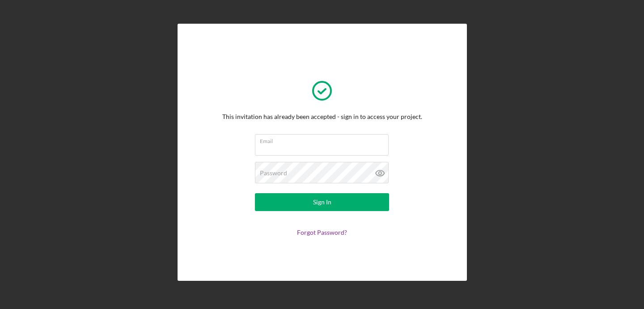 This screenshot has height=309, width=644. I want to click on label: Password, so click(273, 173).